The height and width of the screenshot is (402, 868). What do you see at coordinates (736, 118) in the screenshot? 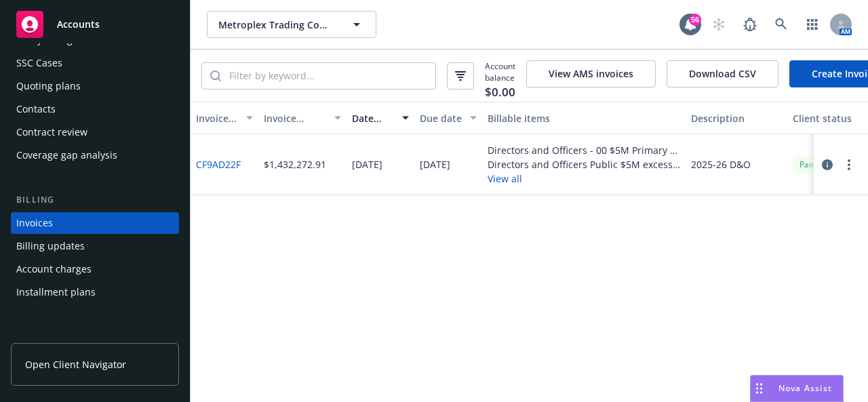
I see `div: Description` at bounding box center [736, 118].